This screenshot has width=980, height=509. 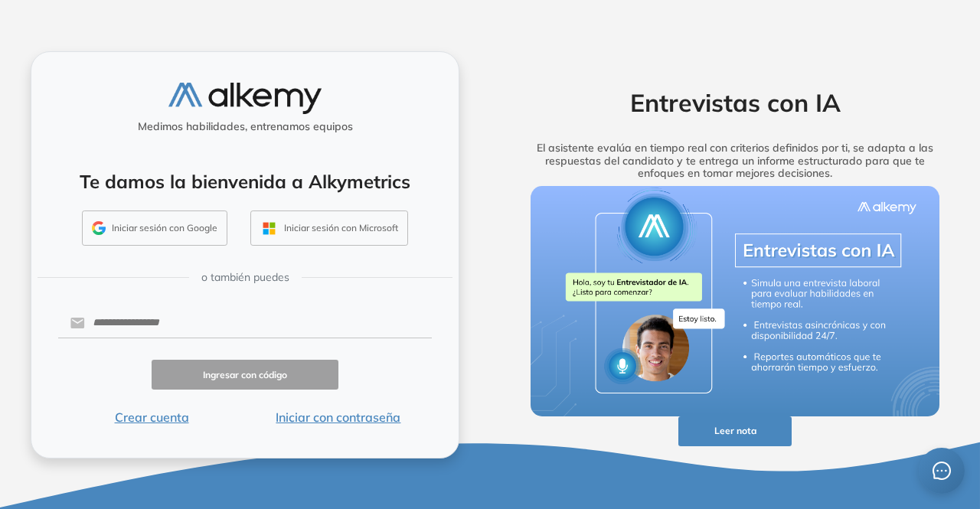 I want to click on img: OUTLOOK_ICON, so click(x=269, y=228).